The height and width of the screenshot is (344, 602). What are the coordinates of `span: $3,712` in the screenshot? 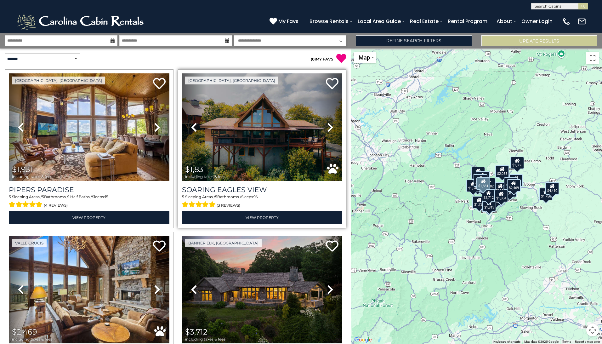 It's located at (196, 332).